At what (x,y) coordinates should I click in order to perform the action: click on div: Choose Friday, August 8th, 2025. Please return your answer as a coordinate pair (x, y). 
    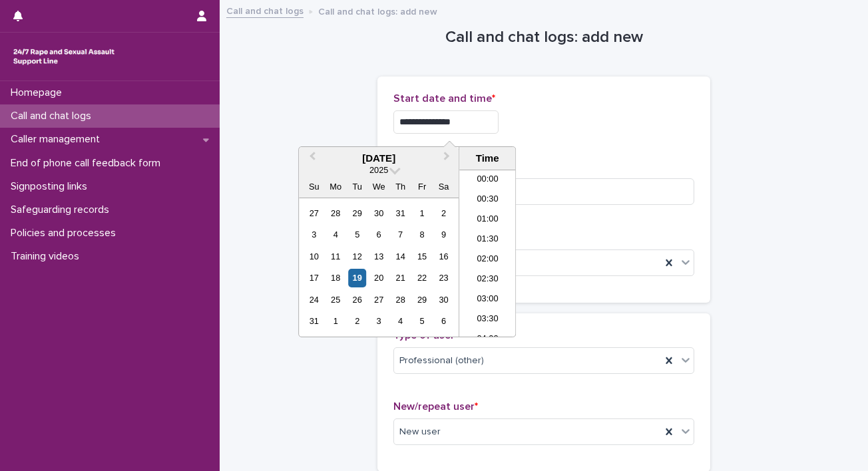
    Looking at the image, I should click on (422, 234).